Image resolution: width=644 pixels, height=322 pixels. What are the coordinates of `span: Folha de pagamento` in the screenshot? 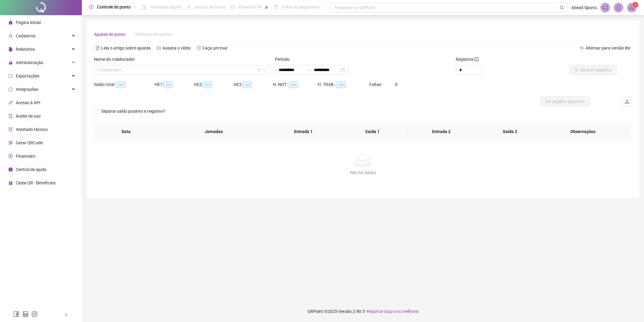 It's located at (302, 7).